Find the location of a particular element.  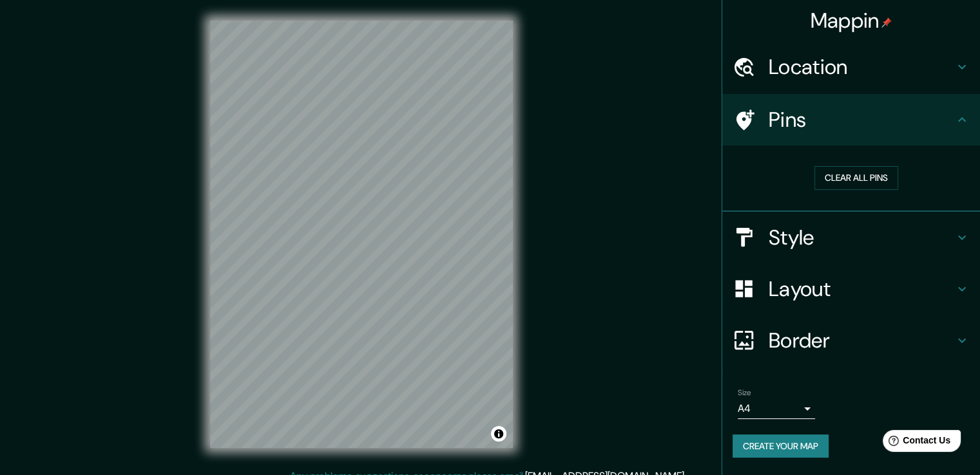

div: Style is located at coordinates (851, 238).